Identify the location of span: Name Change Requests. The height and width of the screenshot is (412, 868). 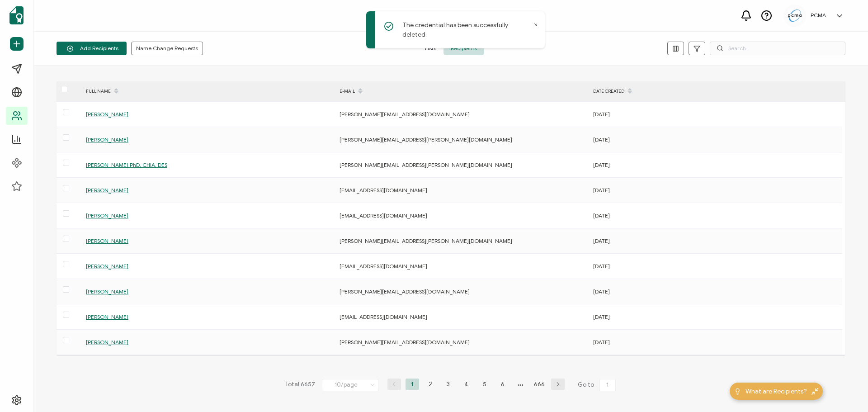
(167, 49).